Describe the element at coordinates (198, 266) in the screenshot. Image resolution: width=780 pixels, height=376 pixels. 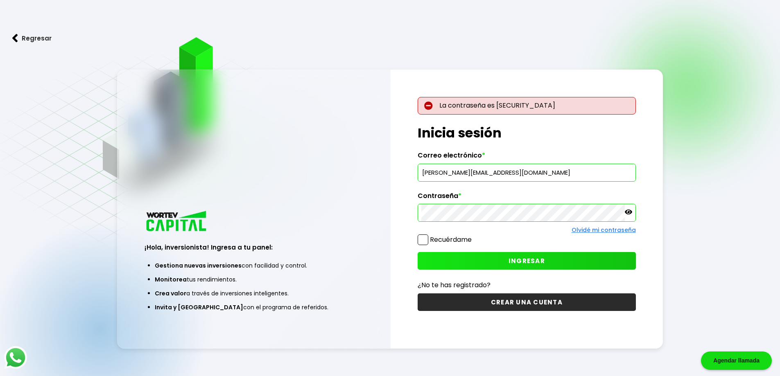
I see `span: Gestiona nuevas inversiones` at that location.